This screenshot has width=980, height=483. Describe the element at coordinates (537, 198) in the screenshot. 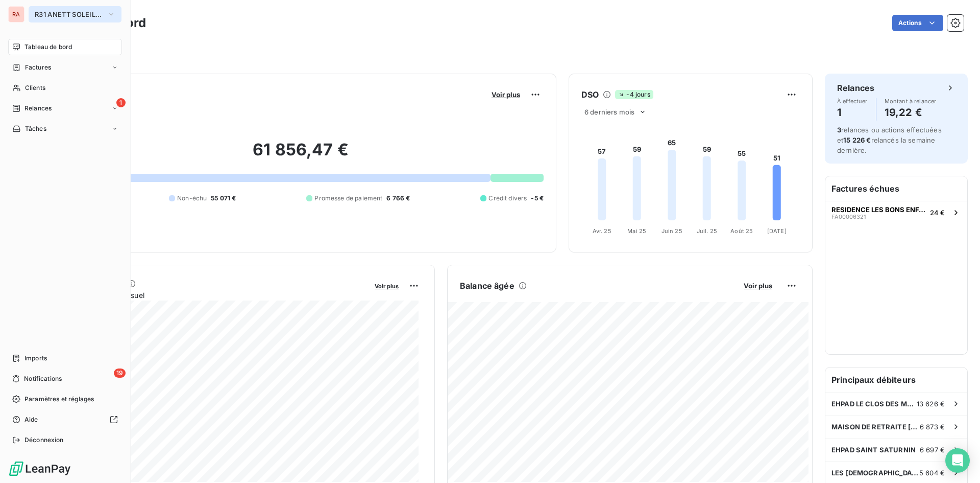

I see `span: -5 €` at that location.